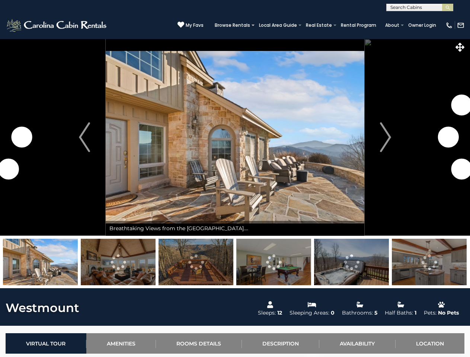 This screenshot has width=470, height=357. I want to click on img: 165554809, so click(196, 262).